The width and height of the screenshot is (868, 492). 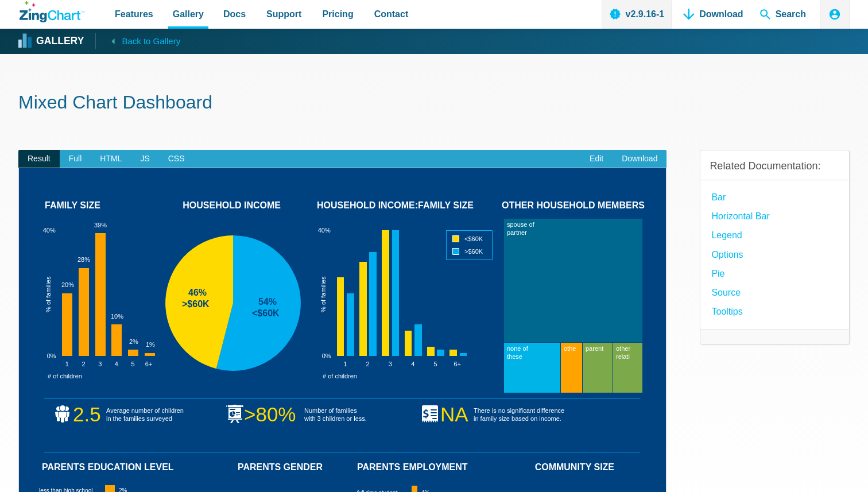 What do you see at coordinates (52, 42) in the screenshot?
I see `a: Gallery` at bounding box center [52, 42].